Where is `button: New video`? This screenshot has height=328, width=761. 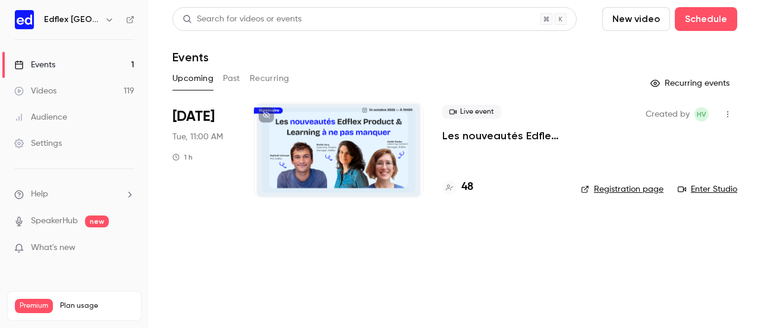 button: New video is located at coordinates (637, 19).